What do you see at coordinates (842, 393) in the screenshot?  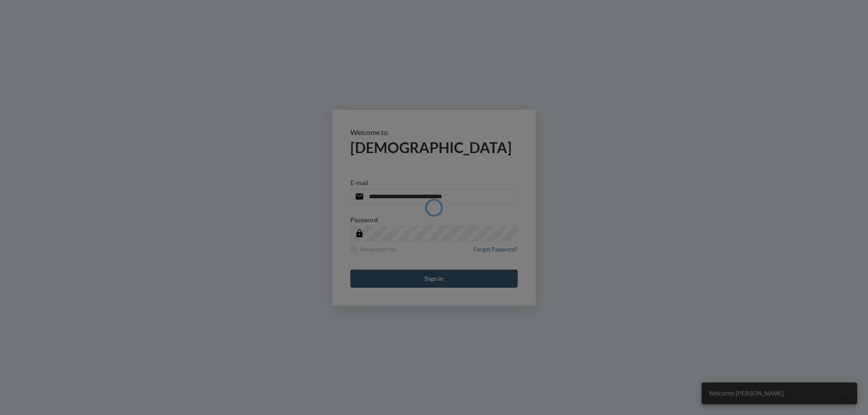 I see `span: Ok` at bounding box center [842, 393].